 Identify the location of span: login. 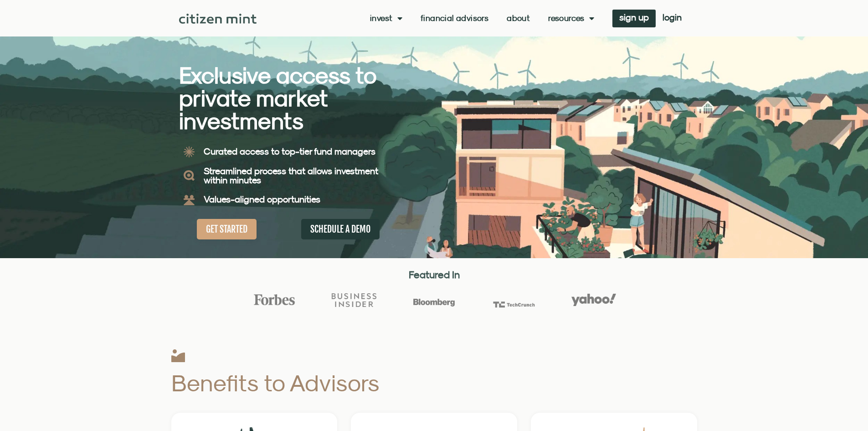
(672, 17).